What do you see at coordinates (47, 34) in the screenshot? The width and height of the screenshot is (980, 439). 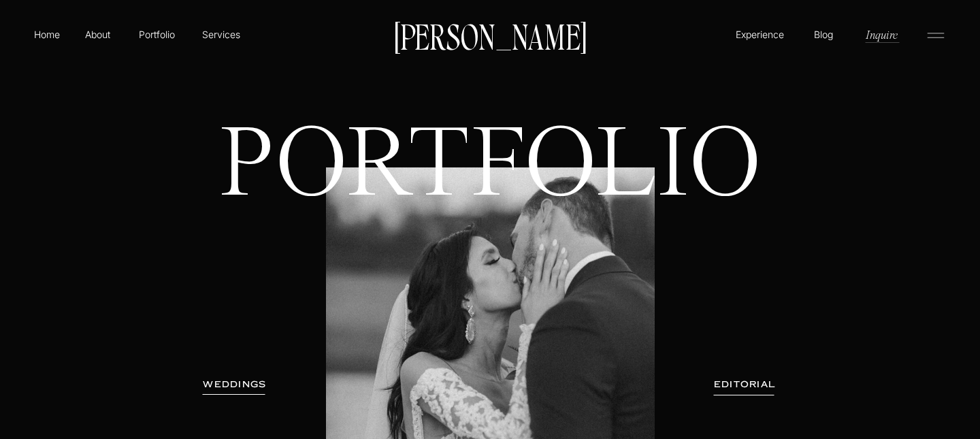 I see `p: Home` at bounding box center [47, 34].